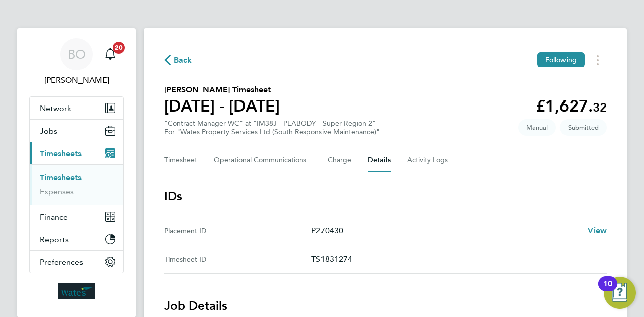 The width and height of the screenshot is (644, 317). Describe the element at coordinates (76, 54) in the screenshot. I see `span: BO` at that location.